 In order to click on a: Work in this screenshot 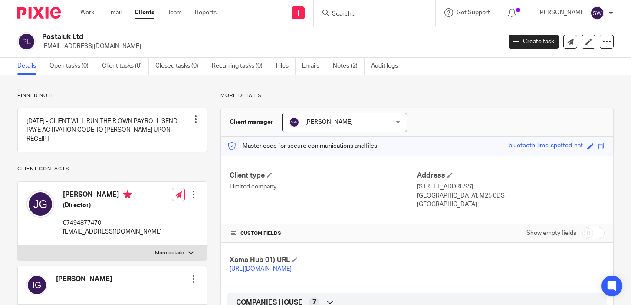, I will do `click(87, 13)`.